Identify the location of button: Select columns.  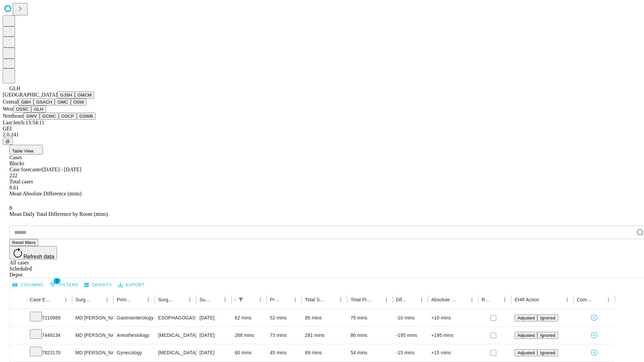
(28, 285).